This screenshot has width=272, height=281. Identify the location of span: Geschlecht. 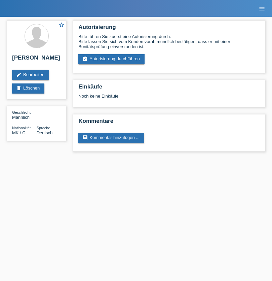
(21, 112).